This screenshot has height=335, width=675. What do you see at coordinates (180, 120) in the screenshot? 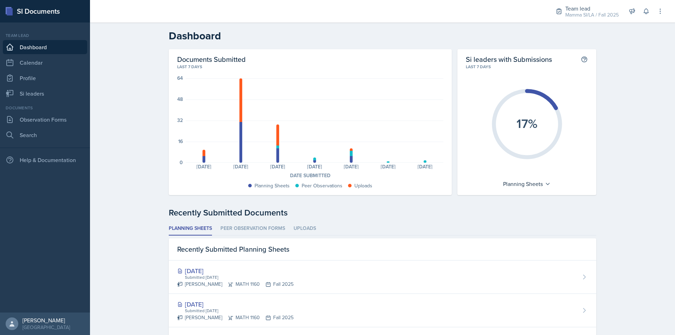
I see `div: 32` at bounding box center [180, 120].